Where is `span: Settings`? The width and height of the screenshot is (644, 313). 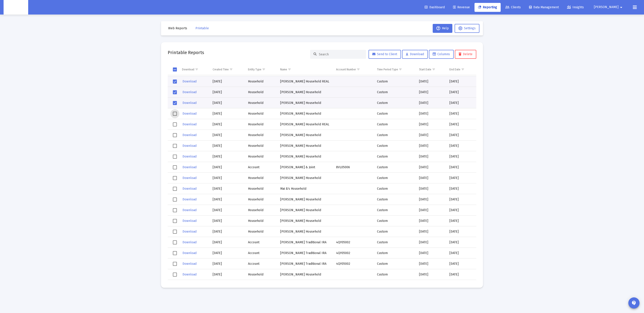
span: Settings is located at coordinates (470, 28).